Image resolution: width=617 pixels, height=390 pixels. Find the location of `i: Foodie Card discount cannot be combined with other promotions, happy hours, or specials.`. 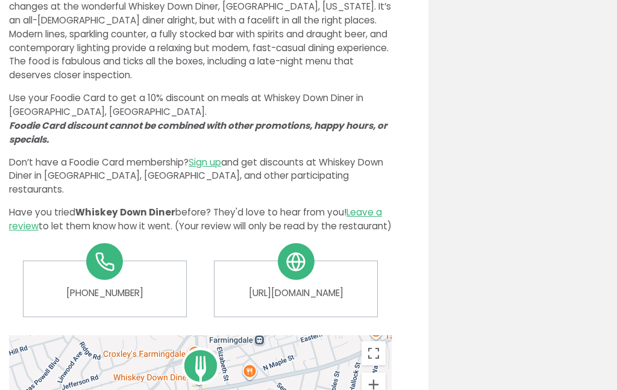

i: Foodie Card discount cannot be combined with other promotions, happy hours, or specials. is located at coordinates (198, 133).